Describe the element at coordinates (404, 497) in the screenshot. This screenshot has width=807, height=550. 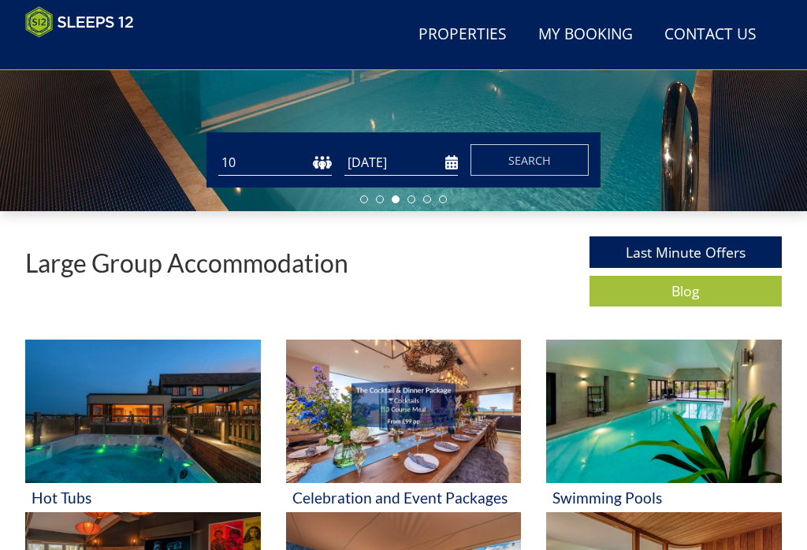
I see `h3: Celebration and Event Packages` at that location.